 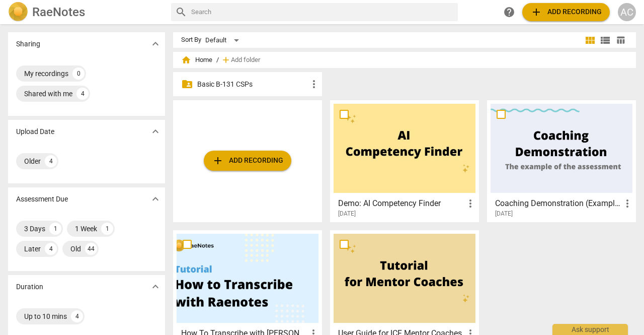 I want to click on span: search, so click(x=181, y=12).